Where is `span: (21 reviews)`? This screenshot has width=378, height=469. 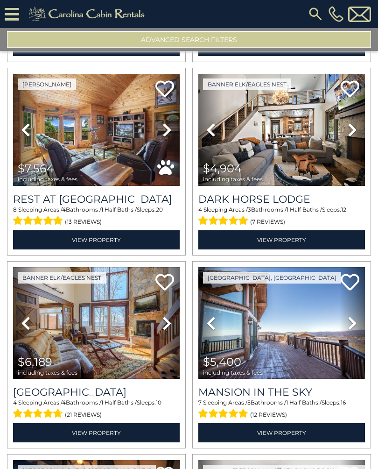
span: (21 reviews) is located at coordinates (83, 414).